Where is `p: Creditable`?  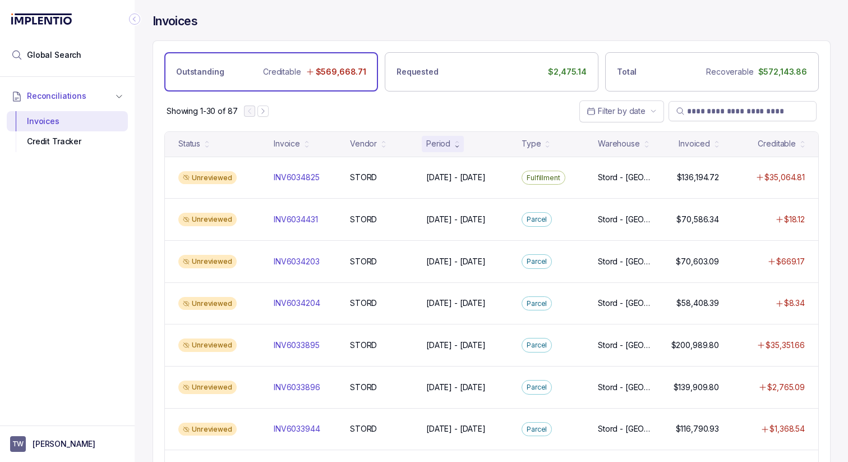 p: Creditable is located at coordinates (282, 72).